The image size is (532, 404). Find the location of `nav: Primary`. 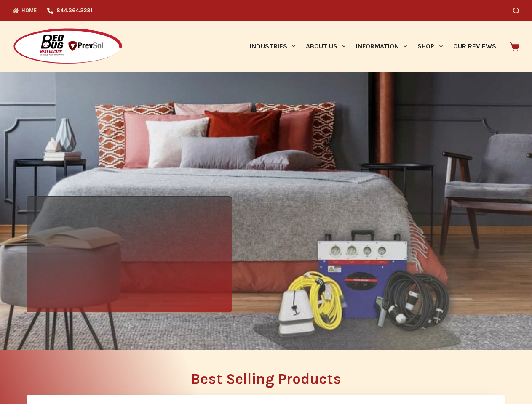

nav: Primary is located at coordinates (373, 46).